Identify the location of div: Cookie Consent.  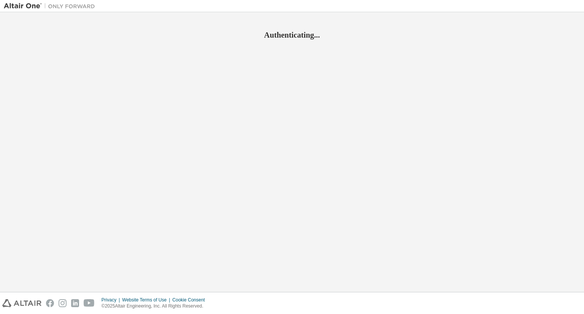
(190, 300).